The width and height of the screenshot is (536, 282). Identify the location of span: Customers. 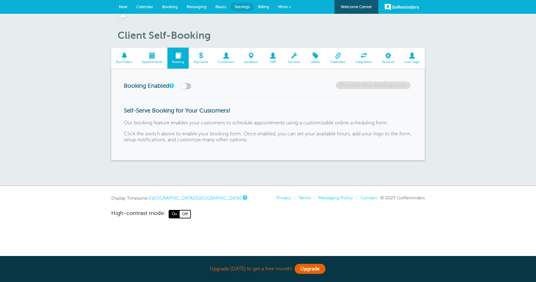
(226, 62).